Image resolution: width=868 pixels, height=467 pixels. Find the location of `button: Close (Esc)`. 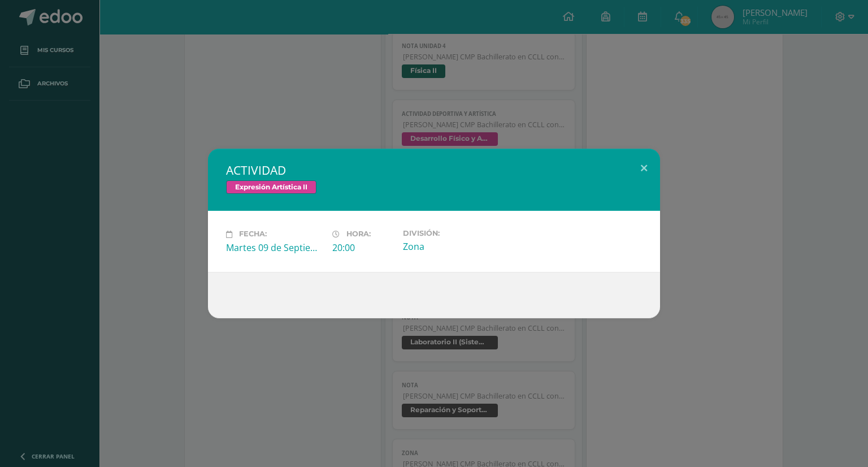

button: Close (Esc) is located at coordinates (644, 168).